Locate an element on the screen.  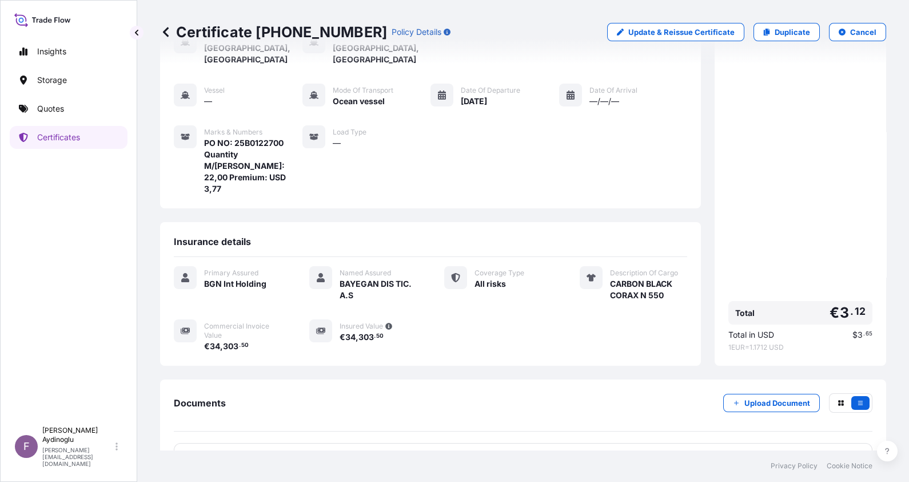
p: Quotes is located at coordinates (50, 109).